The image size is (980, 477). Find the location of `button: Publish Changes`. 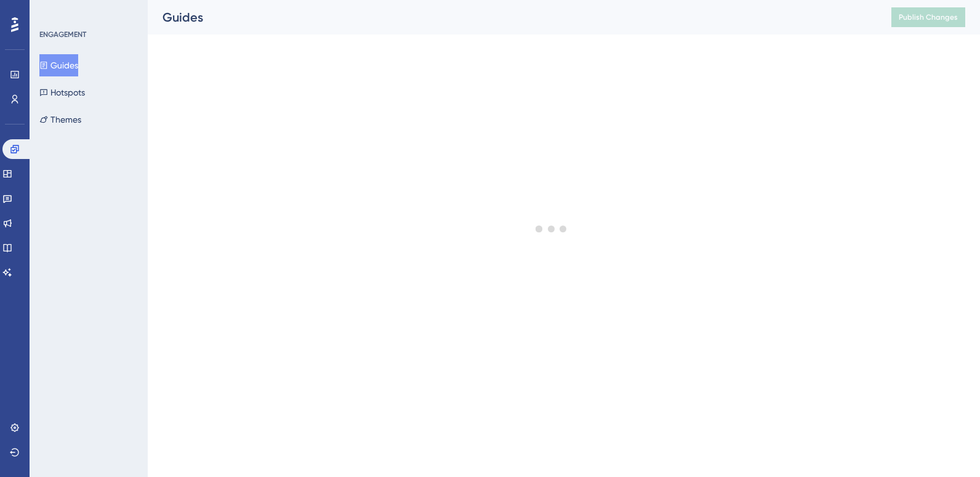

button: Publish Changes is located at coordinates (928, 17).